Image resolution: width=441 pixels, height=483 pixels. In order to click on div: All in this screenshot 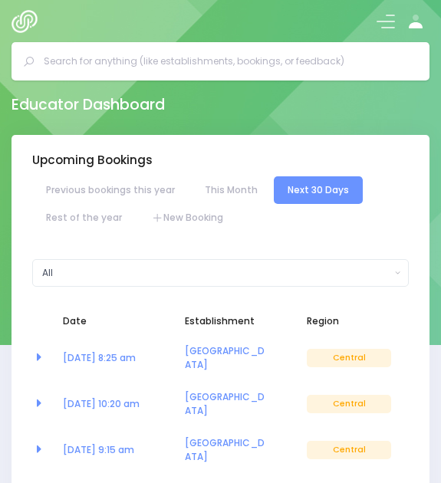, I will do `click(216, 273)`.